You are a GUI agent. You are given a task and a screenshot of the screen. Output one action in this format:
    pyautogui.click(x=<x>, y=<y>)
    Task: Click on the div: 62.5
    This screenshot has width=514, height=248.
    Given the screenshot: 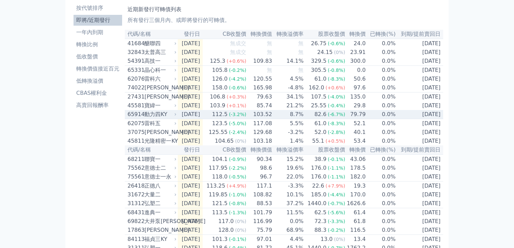 What is the action you would take?
    pyautogui.click(x=320, y=212)
    